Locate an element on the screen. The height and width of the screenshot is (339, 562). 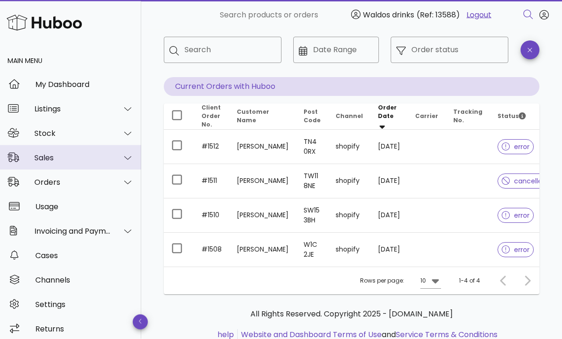
div: Stock is located at coordinates (72, 133).